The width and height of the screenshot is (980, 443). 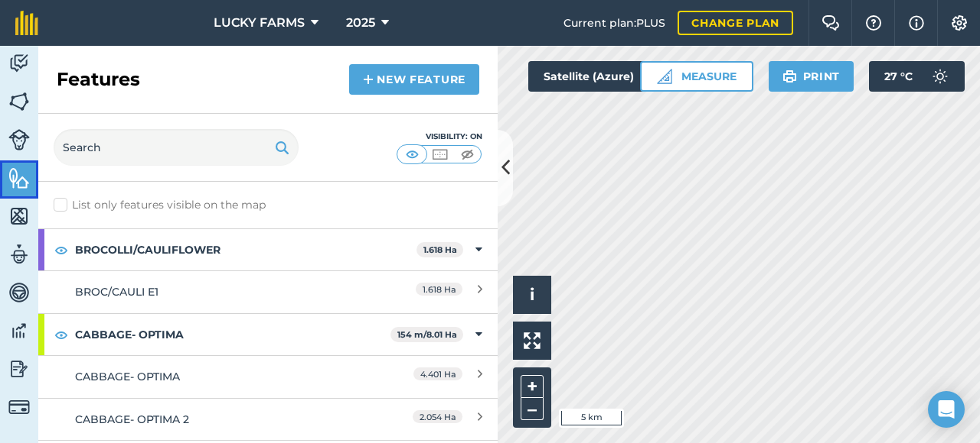 I want to click on span: 27 ° C, so click(x=898, y=76).